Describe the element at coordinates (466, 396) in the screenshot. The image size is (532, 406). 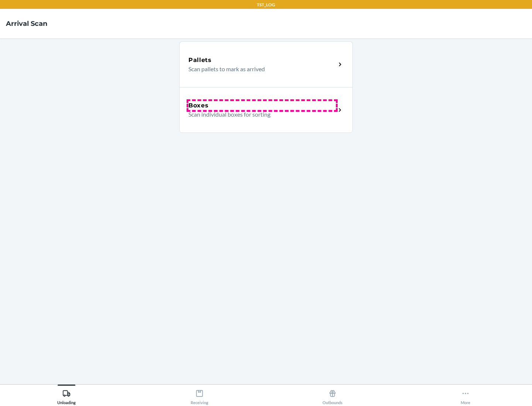
I see `div: More` at that location.